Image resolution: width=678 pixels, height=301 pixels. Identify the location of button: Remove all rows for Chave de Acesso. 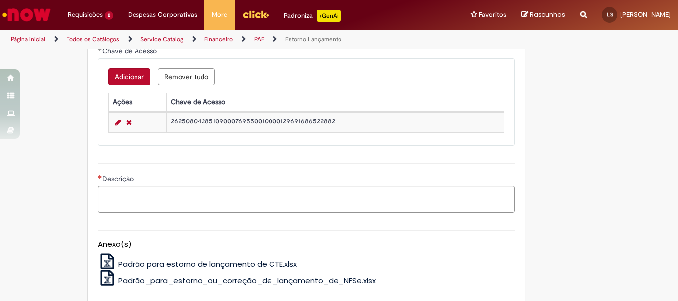
(186, 77).